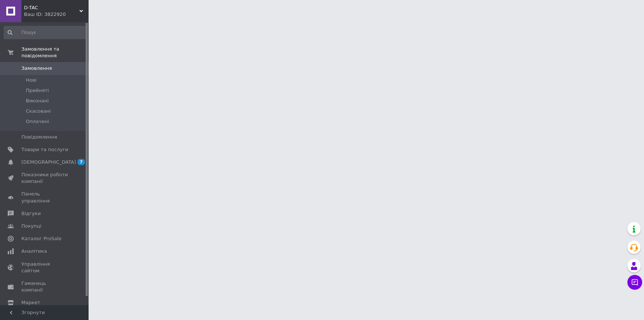  Describe the element at coordinates (45, 150) in the screenshot. I see `span: Товари та послуги` at that location.